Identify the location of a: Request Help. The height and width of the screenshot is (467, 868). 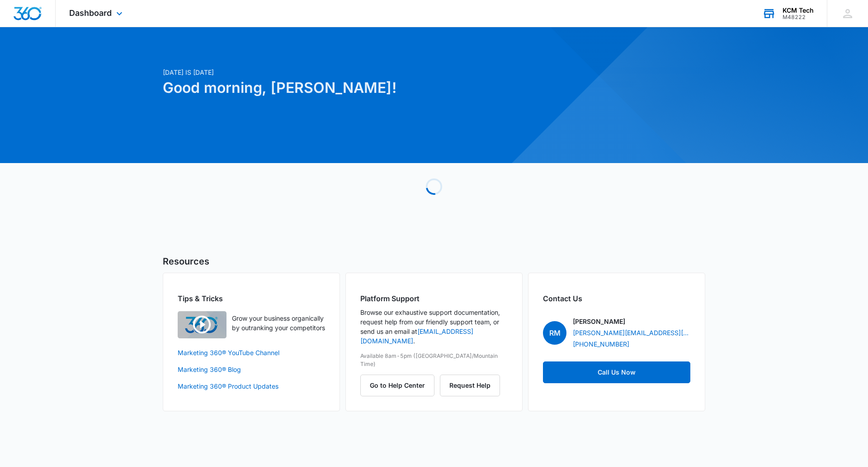
(470, 385).